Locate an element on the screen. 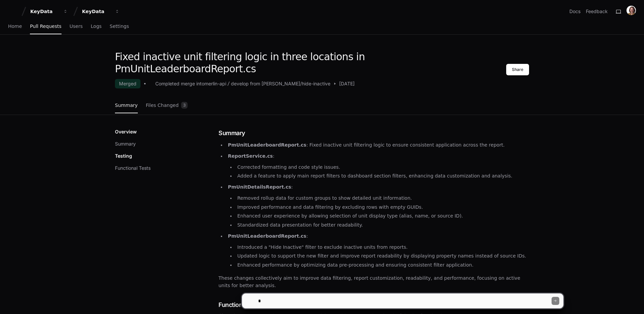  div: merlin-api is located at coordinates (215, 84).